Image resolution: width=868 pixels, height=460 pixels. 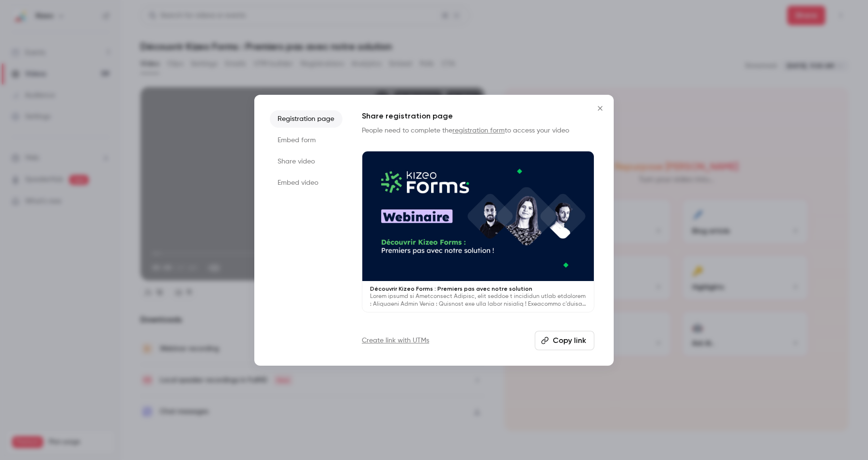 I want to click on li: Embed form, so click(x=306, y=141).